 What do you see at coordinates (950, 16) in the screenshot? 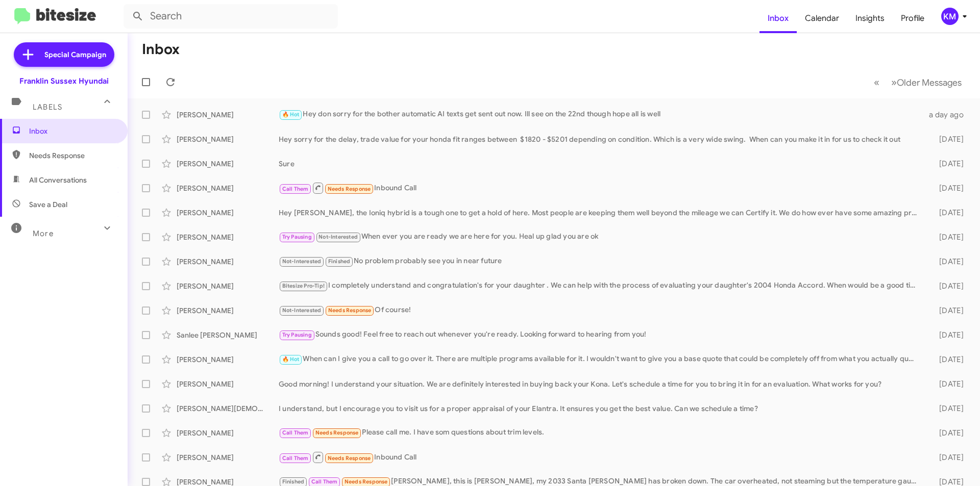
I see `button: KM` at bounding box center [950, 16].